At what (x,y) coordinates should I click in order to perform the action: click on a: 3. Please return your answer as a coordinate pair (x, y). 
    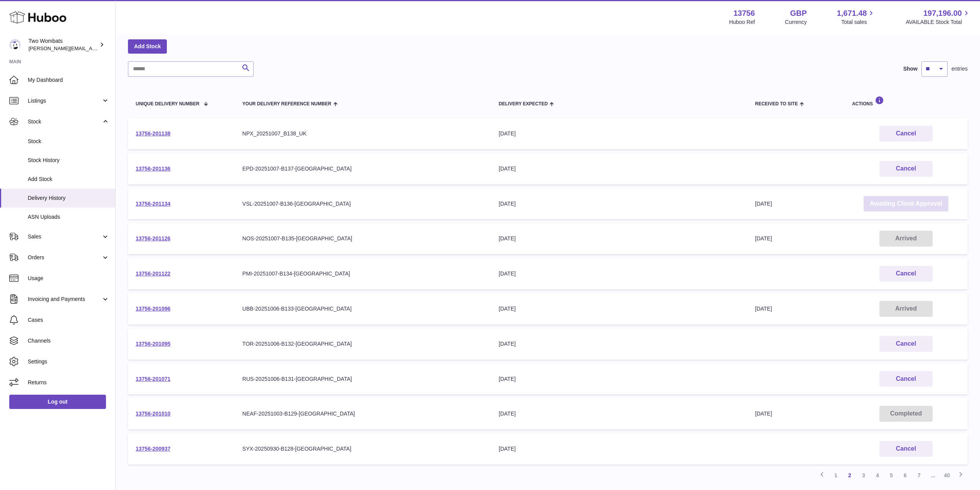
    Looking at the image, I should click on (864, 475).